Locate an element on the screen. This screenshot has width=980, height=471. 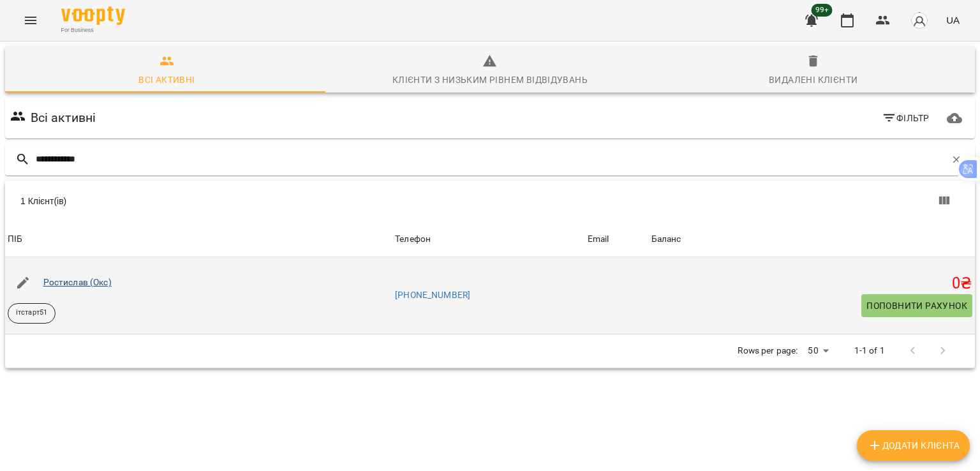
span: Поповнити рахунок is located at coordinates (917, 306).